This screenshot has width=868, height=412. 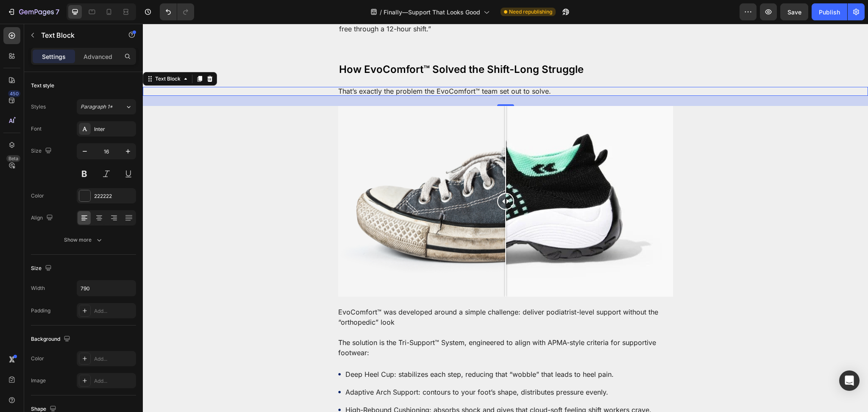 I want to click on p: Deep Heel Cup: stabilizes each step, reducing that “wobble” that leads to heel pain., so click(x=355, y=351).